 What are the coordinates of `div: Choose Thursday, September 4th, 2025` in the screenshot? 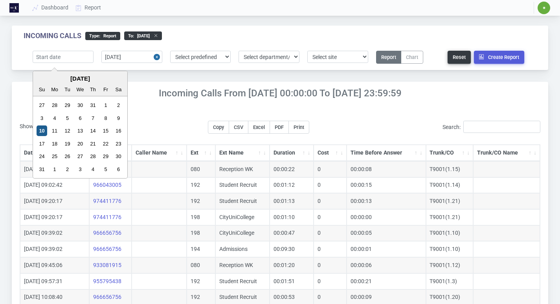 It's located at (93, 169).